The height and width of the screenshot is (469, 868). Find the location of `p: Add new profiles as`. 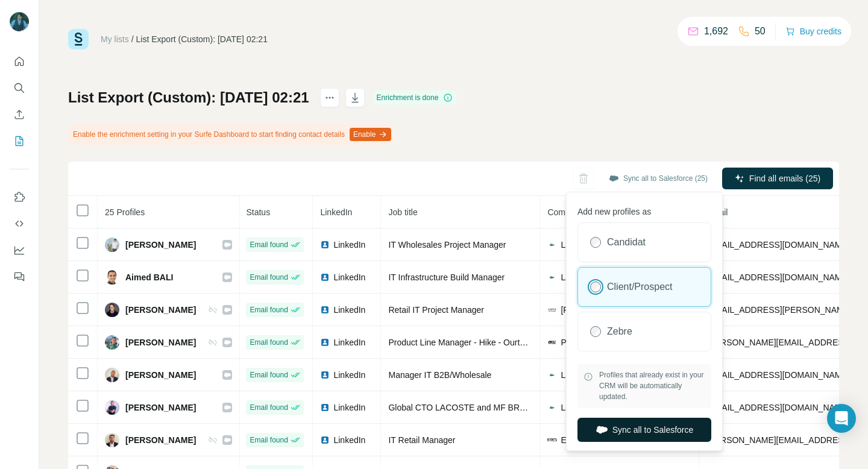

p: Add new profiles as is located at coordinates (645, 209).